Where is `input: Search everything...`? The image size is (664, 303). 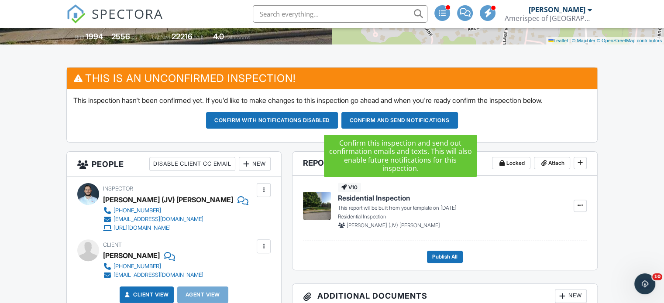
input: Search everything... is located at coordinates (340, 14).